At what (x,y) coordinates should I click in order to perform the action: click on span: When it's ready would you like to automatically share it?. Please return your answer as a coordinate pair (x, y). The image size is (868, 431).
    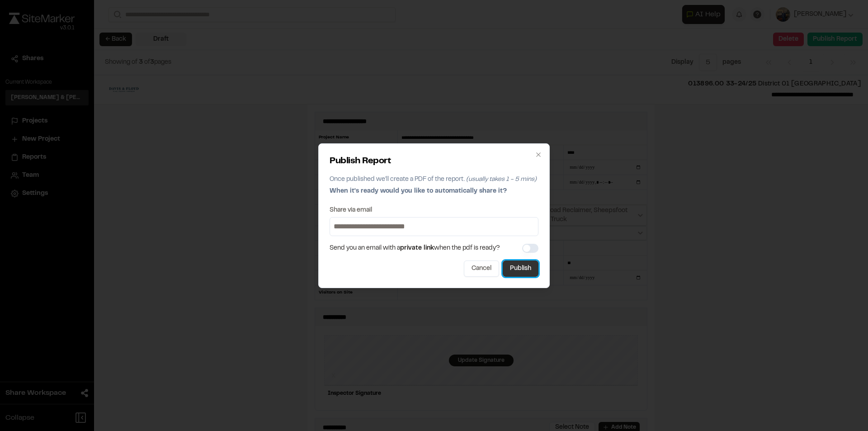
    Looking at the image, I should click on (418, 191).